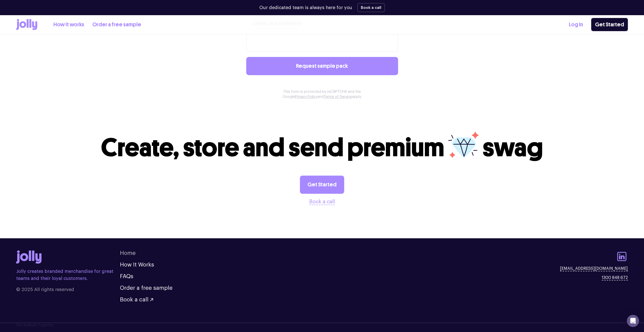 The width and height of the screenshot is (644, 332). I want to click on a: Terms of Service, so click(338, 97).